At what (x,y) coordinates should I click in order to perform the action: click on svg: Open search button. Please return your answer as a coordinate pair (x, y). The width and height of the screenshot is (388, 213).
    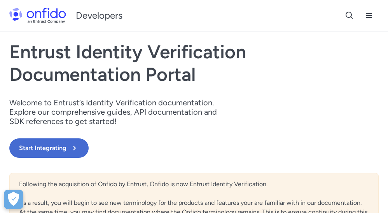
    Looking at the image, I should click on (350, 16).